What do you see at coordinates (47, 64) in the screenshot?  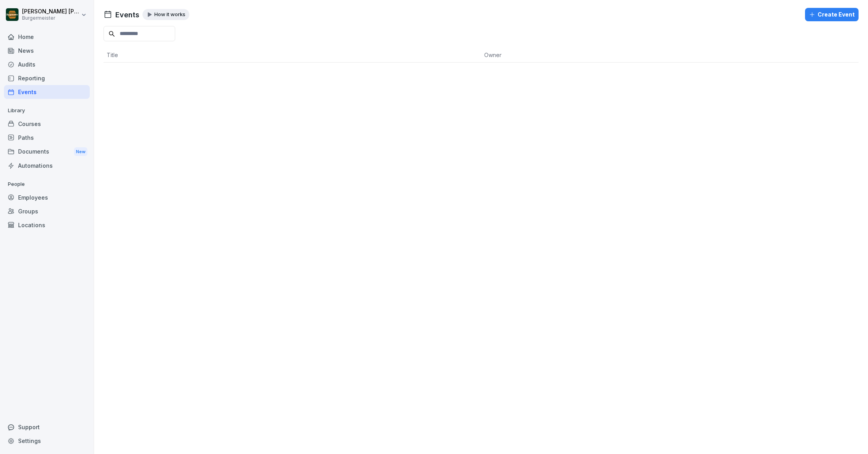 I see `div: Audits` at bounding box center [47, 64].